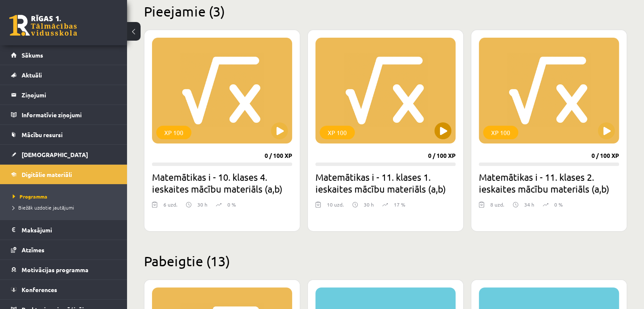  Describe the element at coordinates (63, 290) in the screenshot. I see `a: Konferences` at that location.